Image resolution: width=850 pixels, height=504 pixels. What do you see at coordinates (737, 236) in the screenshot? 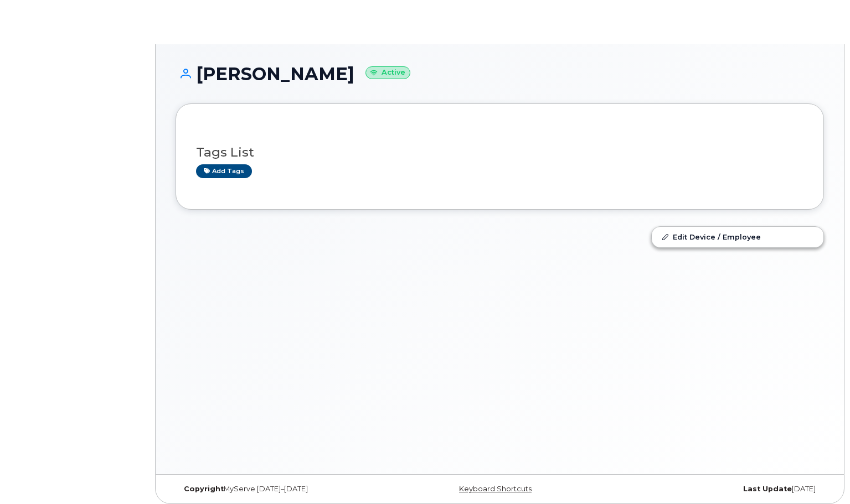
I see `a: Edit Device / Employee` at bounding box center [737, 236].